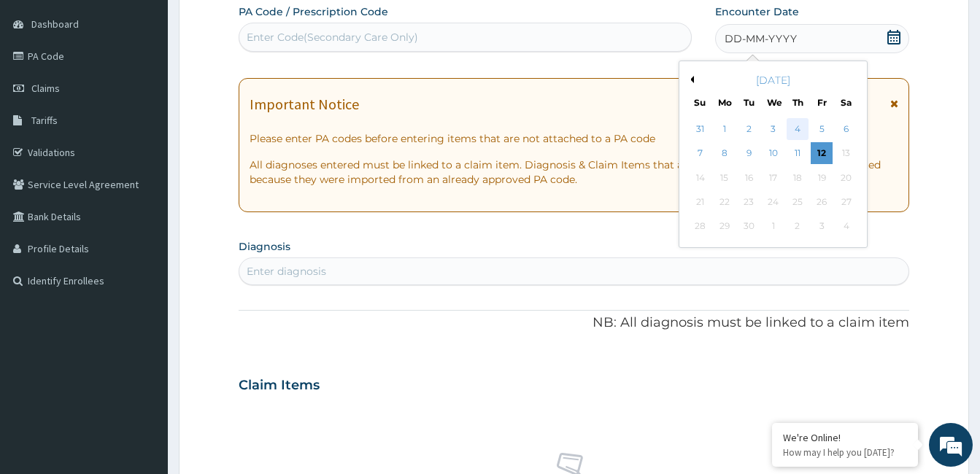 The width and height of the screenshot is (980, 474). What do you see at coordinates (772, 102) in the screenshot?
I see `div: We` at bounding box center [772, 102].